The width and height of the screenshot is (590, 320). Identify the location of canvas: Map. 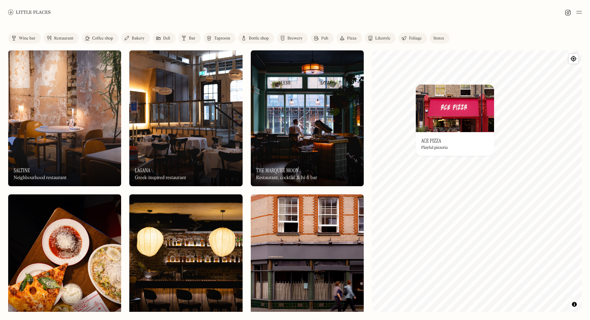
(476, 181).